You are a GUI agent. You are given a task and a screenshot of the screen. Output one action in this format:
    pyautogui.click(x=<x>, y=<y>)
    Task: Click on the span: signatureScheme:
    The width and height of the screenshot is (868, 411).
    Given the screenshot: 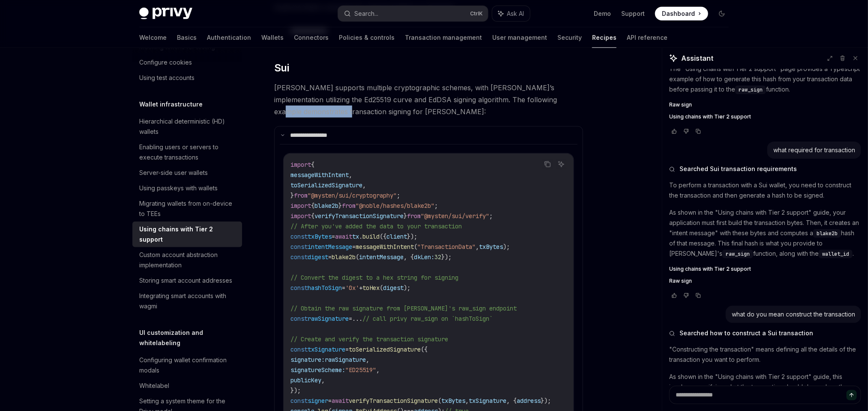 What is the action you would take?
    pyautogui.click(x=318, y=370)
    